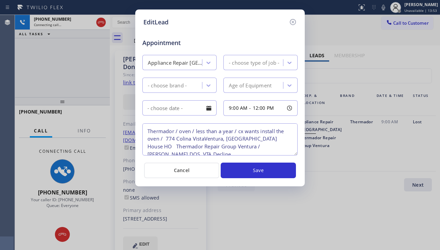 This screenshot has width=440, height=250. What do you see at coordinates (220, 139) in the screenshot?
I see `textarea: Thermador / oven / less than a year / cx wants install the oven / 774 Colina VistaVentura, [GEOGR...` at bounding box center [220, 139].